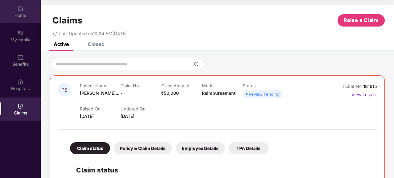 This screenshot has width=394, height=178. What do you see at coordinates (263, 85) in the screenshot?
I see `p: Status` at bounding box center [263, 85].